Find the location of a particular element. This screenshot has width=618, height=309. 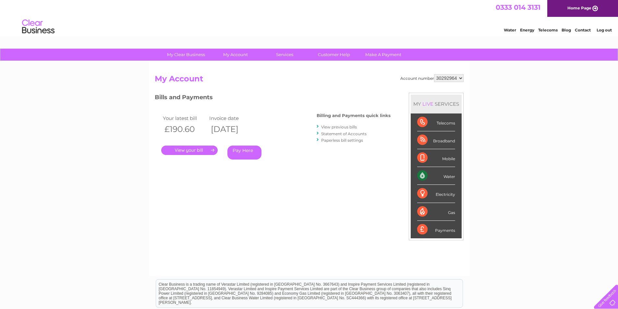

img: logo.png is located at coordinates (38, 27).